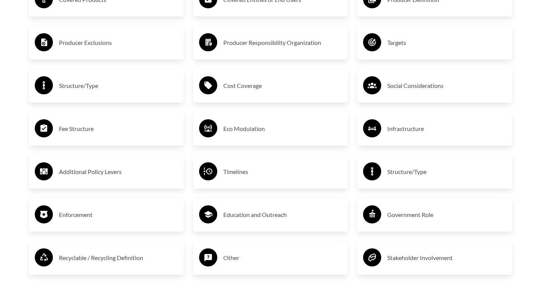 Image resolution: width=541 pixels, height=291 pixels. I want to click on h3: Government Role, so click(446, 215).